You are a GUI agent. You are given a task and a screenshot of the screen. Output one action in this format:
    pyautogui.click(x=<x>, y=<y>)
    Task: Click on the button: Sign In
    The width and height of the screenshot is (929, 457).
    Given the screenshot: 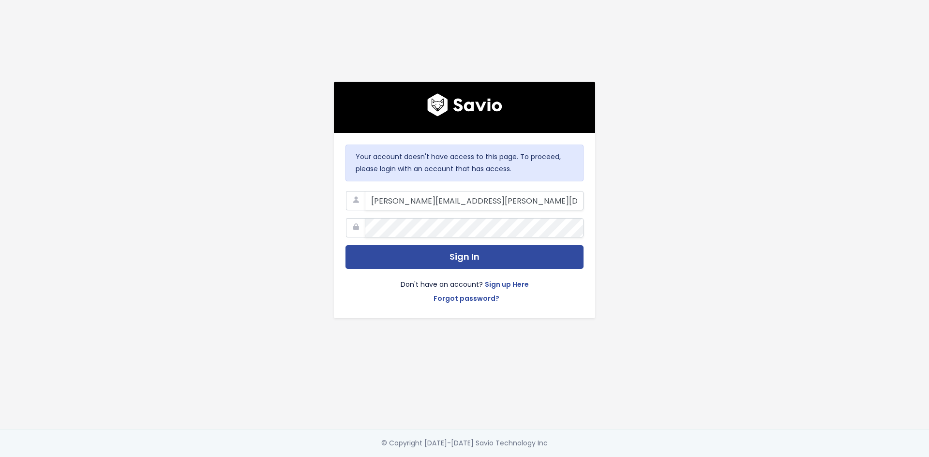 What is the action you would take?
    pyautogui.click(x=464, y=257)
    